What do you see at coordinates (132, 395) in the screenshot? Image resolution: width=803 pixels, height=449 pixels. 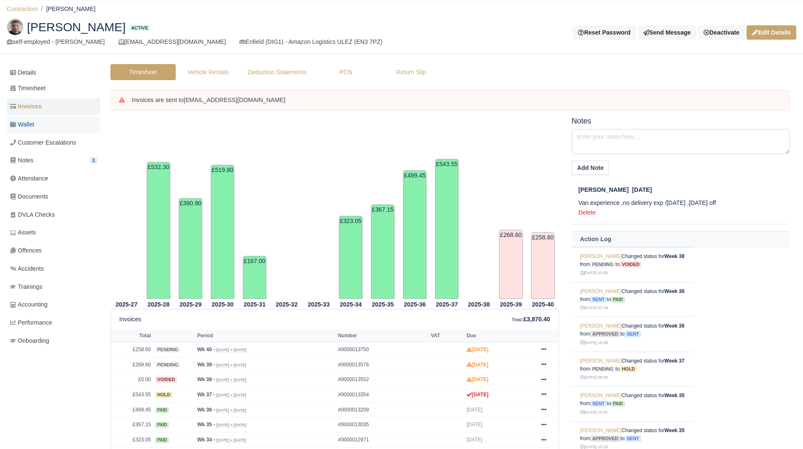 I see `td: £543.55` at bounding box center [132, 395].